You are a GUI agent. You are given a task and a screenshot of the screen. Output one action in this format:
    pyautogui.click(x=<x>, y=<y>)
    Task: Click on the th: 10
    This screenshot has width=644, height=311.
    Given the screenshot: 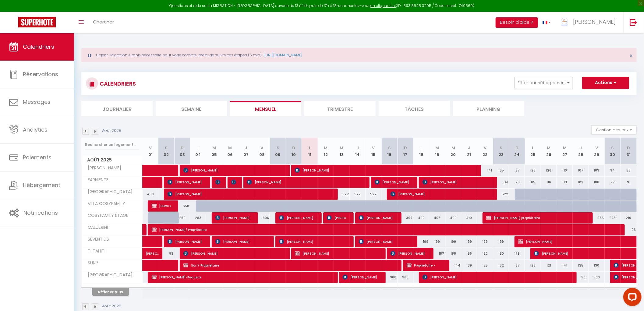 What is the action you would take?
    pyautogui.click(x=294, y=151)
    